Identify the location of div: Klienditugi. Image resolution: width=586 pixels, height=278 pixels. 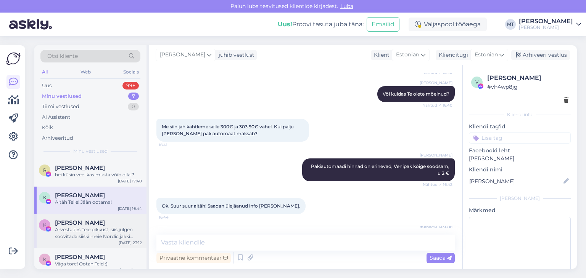
(452, 55).